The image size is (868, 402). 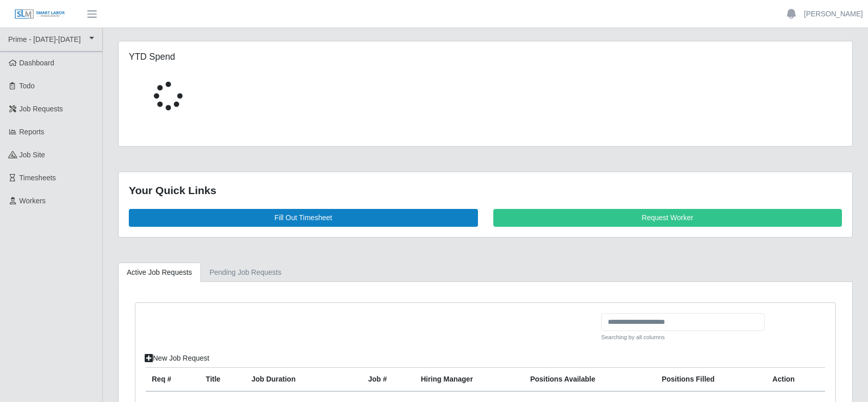 I want to click on th: Hiring Manager, so click(x=469, y=379).